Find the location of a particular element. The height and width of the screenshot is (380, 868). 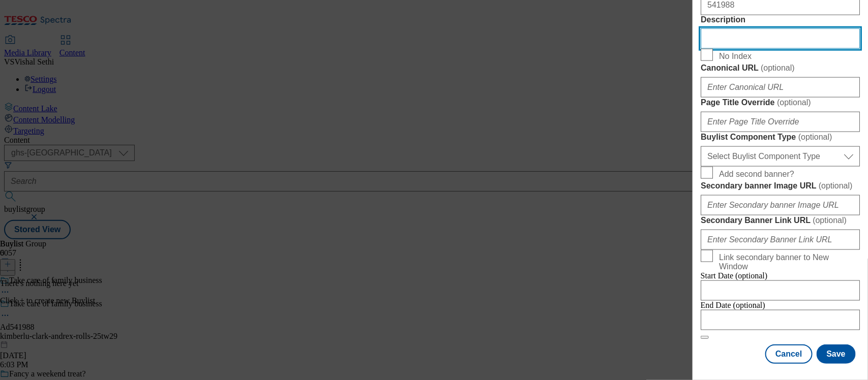

input: Enter Secondary banner Image URL is located at coordinates (780, 205).